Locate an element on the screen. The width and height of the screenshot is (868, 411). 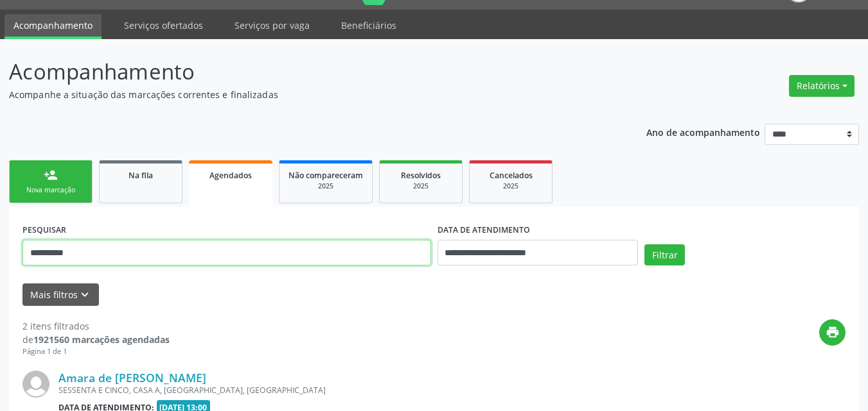
a: Acompanhamento is located at coordinates (52, 26).